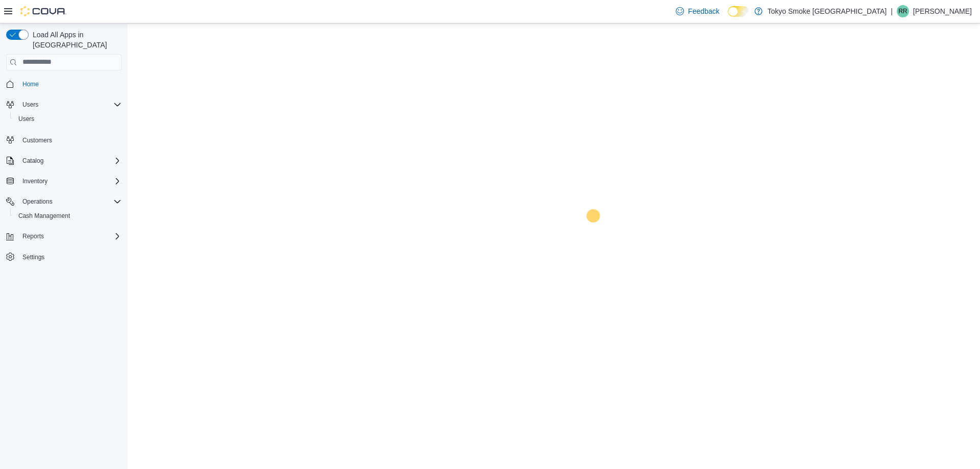 Image resolution: width=980 pixels, height=469 pixels. What do you see at coordinates (592, 240) in the screenshot?
I see `img: cova-loader` at bounding box center [592, 240].